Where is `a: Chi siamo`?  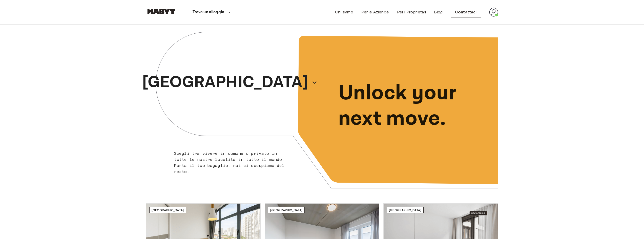 a: Chi siamo is located at coordinates (344, 12).